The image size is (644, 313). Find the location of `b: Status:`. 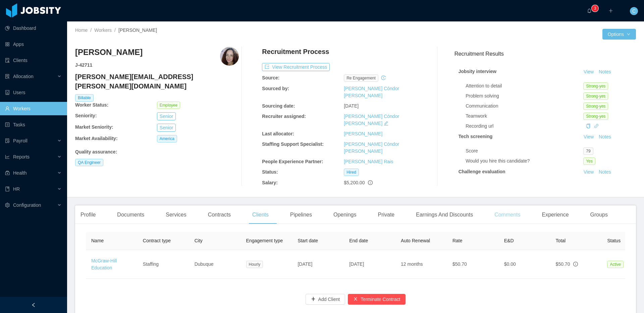

b: Status: is located at coordinates (270, 172).